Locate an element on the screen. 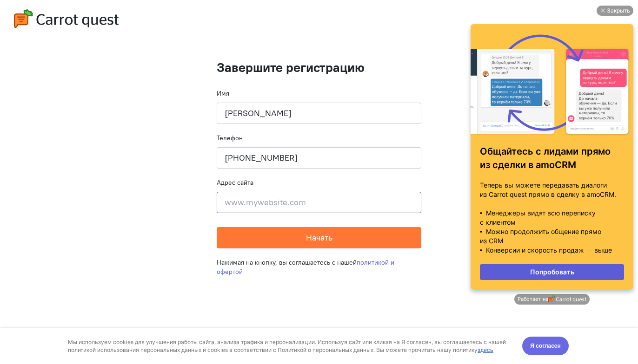 This screenshot has width=638, height=364. span: Я согласен is located at coordinates (545, 18).